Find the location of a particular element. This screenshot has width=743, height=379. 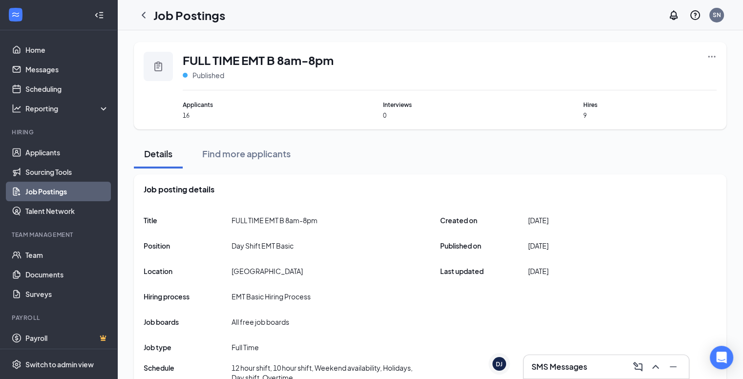

div: Hiring is located at coordinates (59, 132).